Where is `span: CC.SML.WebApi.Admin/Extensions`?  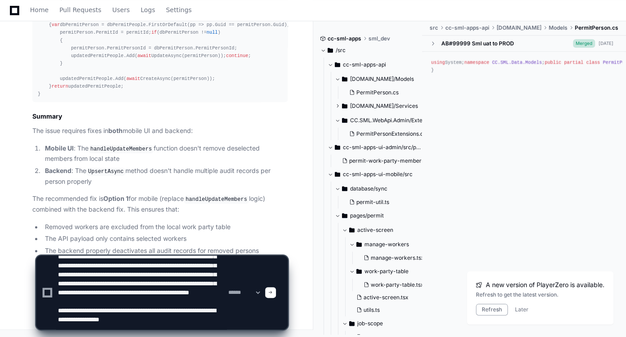
span: CC.SML.WebApi.Admin/Extensions is located at coordinates (390, 120).